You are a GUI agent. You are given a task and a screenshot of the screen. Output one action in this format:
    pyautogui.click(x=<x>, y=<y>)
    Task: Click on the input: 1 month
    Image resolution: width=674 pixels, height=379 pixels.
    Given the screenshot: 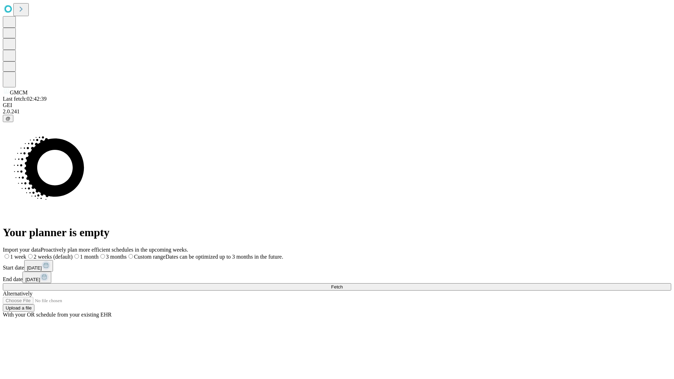 What is the action you would take?
    pyautogui.click(x=77, y=256)
    